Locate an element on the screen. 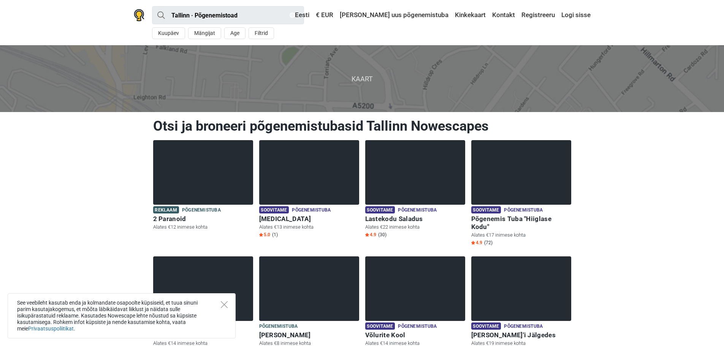  img: 2 Paranoid is located at coordinates (203, 173).